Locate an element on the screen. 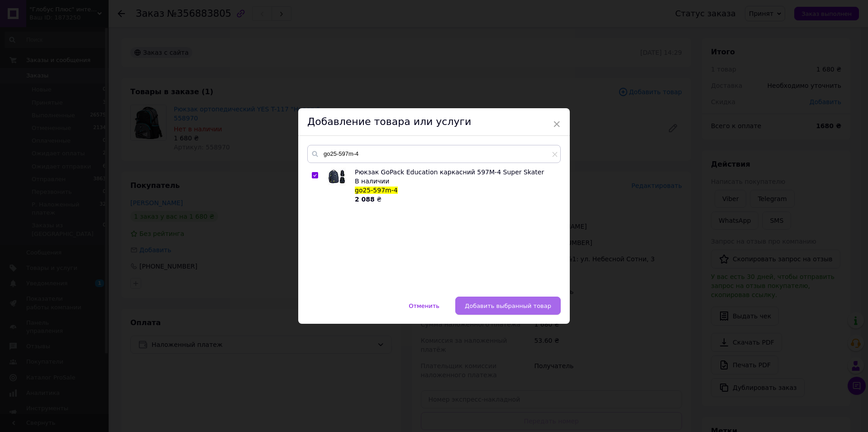 This screenshot has width=868, height=432. b: 2 088 is located at coordinates (365, 199).